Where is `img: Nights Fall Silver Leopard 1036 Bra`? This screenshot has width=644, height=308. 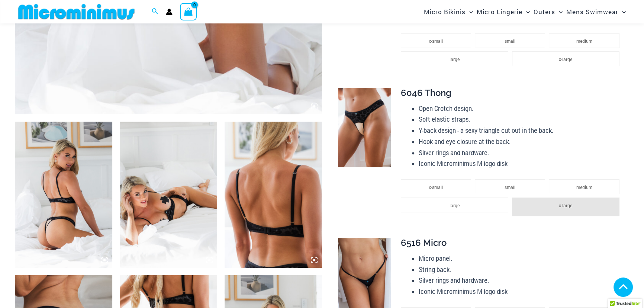
img: Nights Fall Silver Leopard 1036 Bra is located at coordinates (273, 194).